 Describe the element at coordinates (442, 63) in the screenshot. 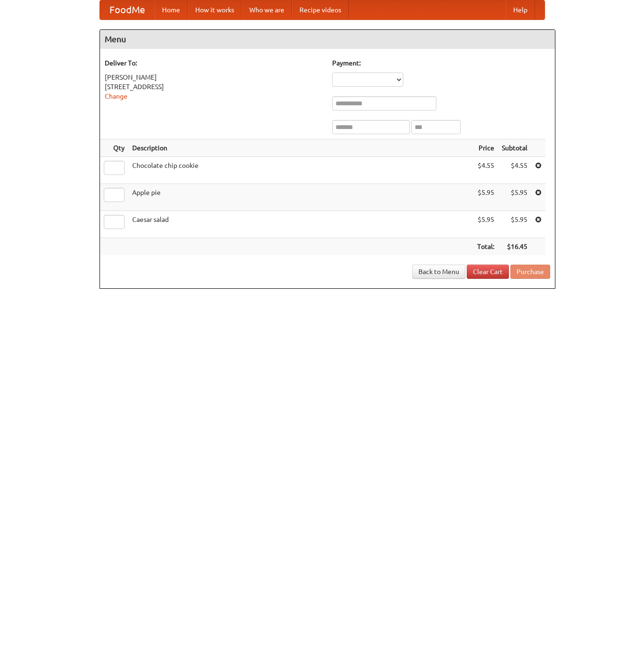

I see `h5: Payment:` at that location.